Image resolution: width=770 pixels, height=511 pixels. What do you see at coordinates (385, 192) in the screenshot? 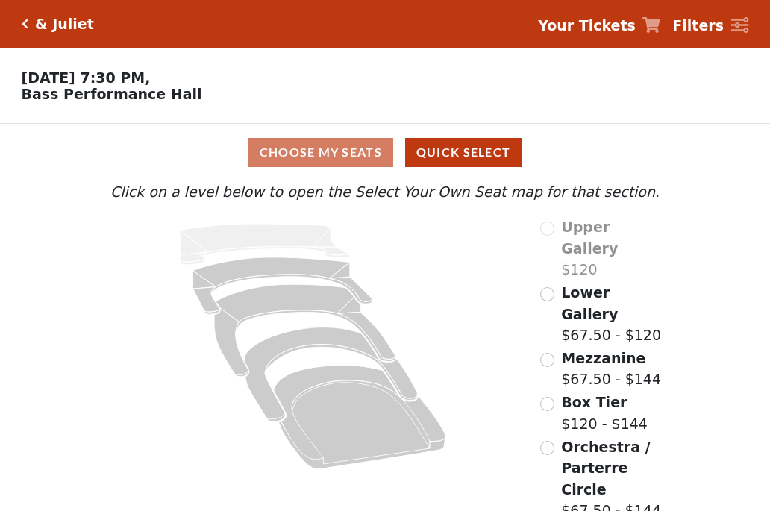
I see `p: Click on a level below to open the Select Your Own Seat map for that section.` at bounding box center [385, 192].